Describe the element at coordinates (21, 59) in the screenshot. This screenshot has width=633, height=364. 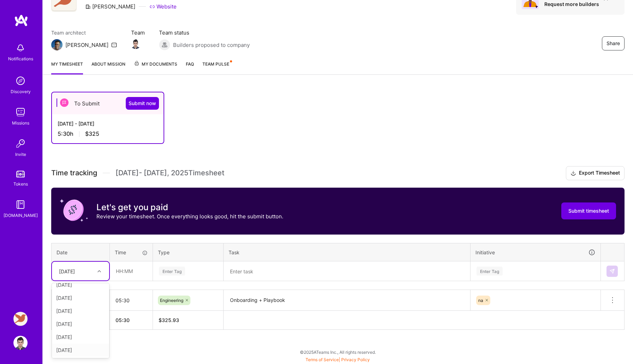
I see `div: Notifications` at that location.